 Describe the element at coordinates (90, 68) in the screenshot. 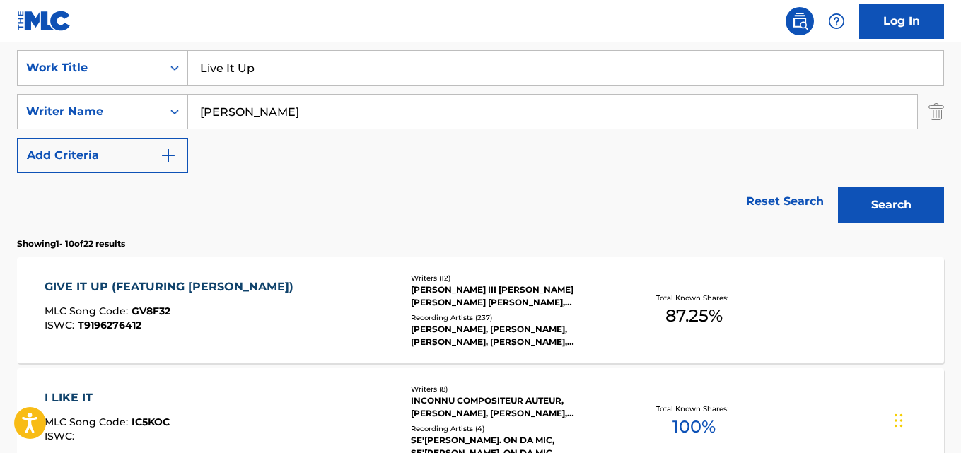

I see `div: Work Title` at that location.